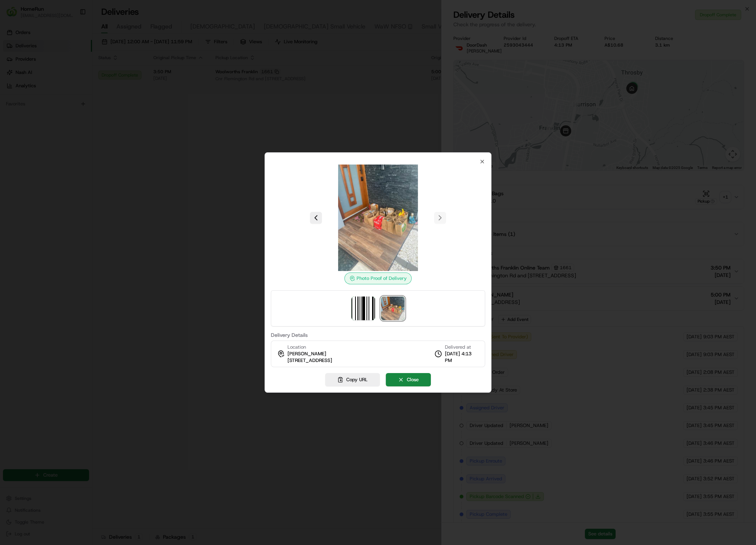 Image resolution: width=756 pixels, height=545 pixels. Describe the element at coordinates (393, 309) in the screenshot. I see `button: photo_proof_of_delivery image` at that location.